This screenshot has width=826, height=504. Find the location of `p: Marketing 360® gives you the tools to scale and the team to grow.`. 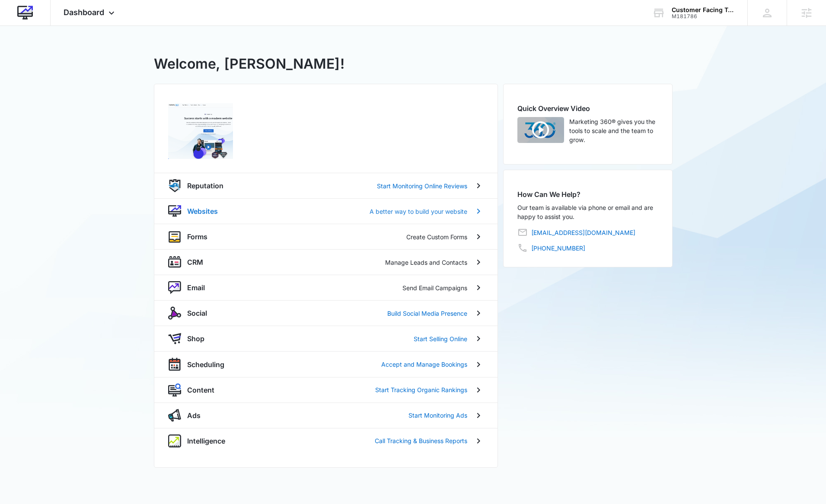

p: Marketing 360® gives you the tools to scale and the team to grow. is located at coordinates (614, 130).